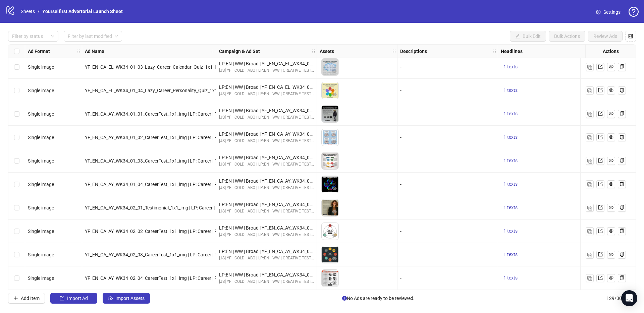 This screenshot has width=644, height=313. Describe the element at coordinates (17, 161) in the screenshot. I see `div: Select row 124` at that location.